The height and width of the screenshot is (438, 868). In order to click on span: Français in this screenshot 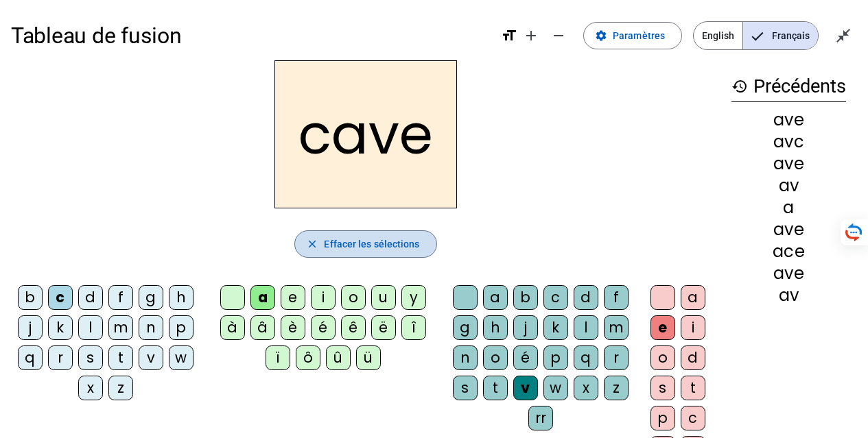, I will do `click(780, 36)`.